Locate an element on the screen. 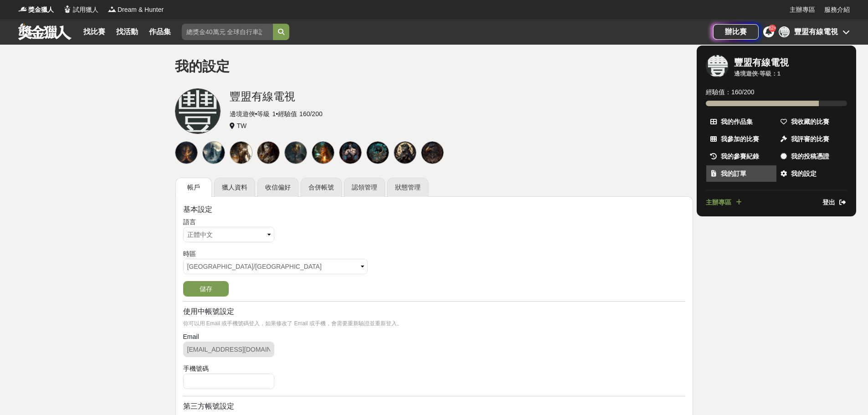 Image resolution: width=868 pixels, height=415 pixels. span: 登出 is located at coordinates (829, 202).